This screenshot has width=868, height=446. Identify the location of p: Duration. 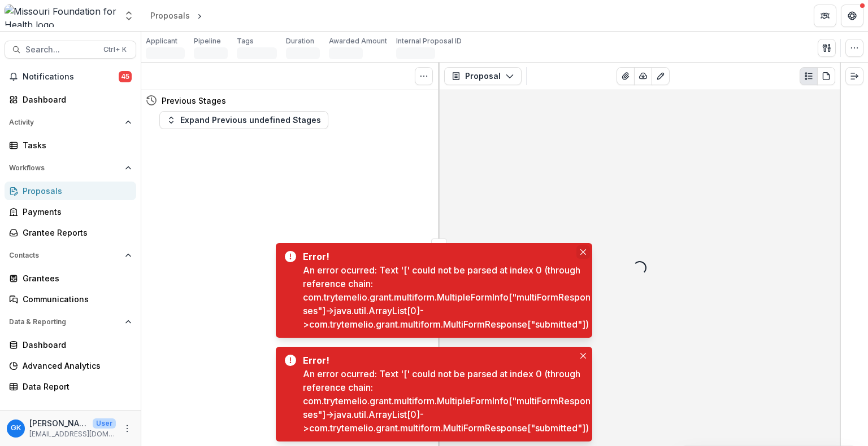
(300, 41).